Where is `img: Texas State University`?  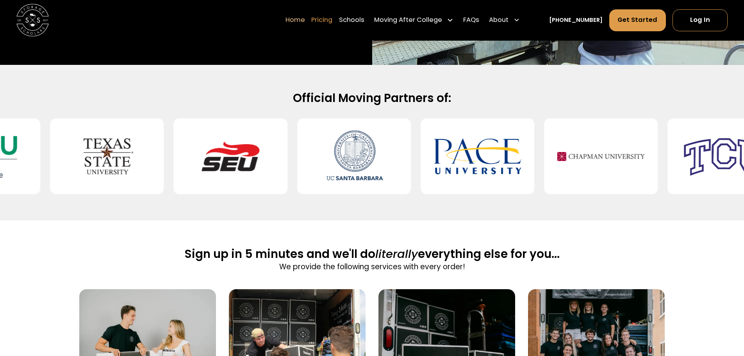
img: Texas State University is located at coordinates (107, 156).